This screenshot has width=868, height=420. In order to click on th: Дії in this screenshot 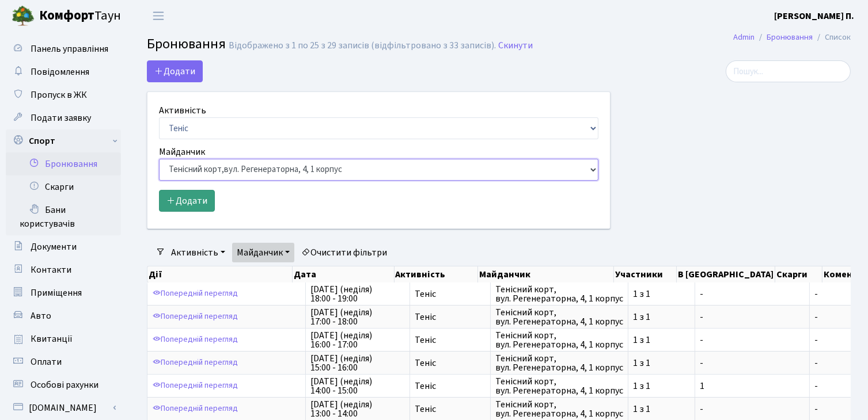, I will do `click(220, 275)`.